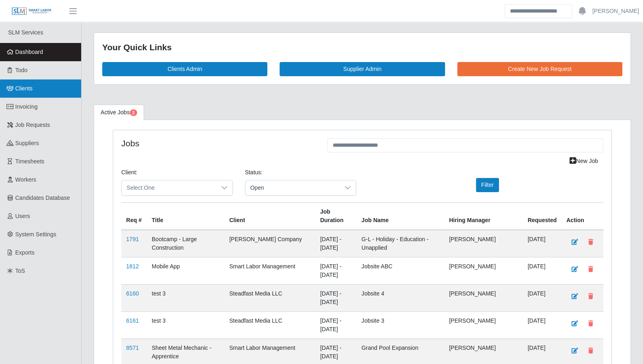 This screenshot has width=643, height=364. What do you see at coordinates (400, 271) in the screenshot?
I see `td: Jobsite ABC` at bounding box center [400, 271].